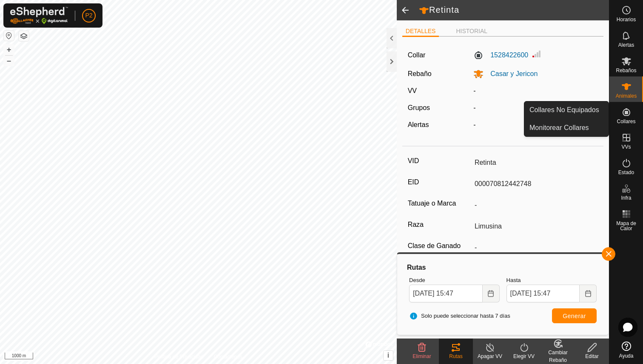  What do you see at coordinates (524, 356) in the screenshot?
I see `div: Elegir VV` at bounding box center [524, 356].